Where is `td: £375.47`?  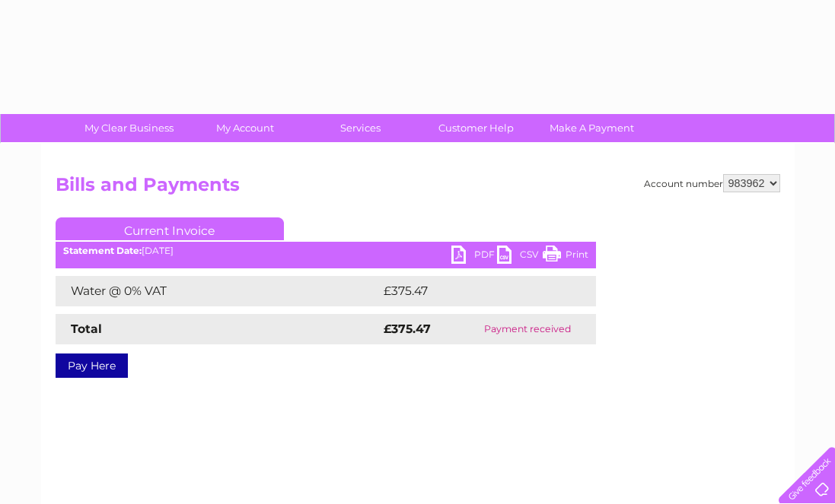 td: £375.47 is located at coordinates (474, 291).